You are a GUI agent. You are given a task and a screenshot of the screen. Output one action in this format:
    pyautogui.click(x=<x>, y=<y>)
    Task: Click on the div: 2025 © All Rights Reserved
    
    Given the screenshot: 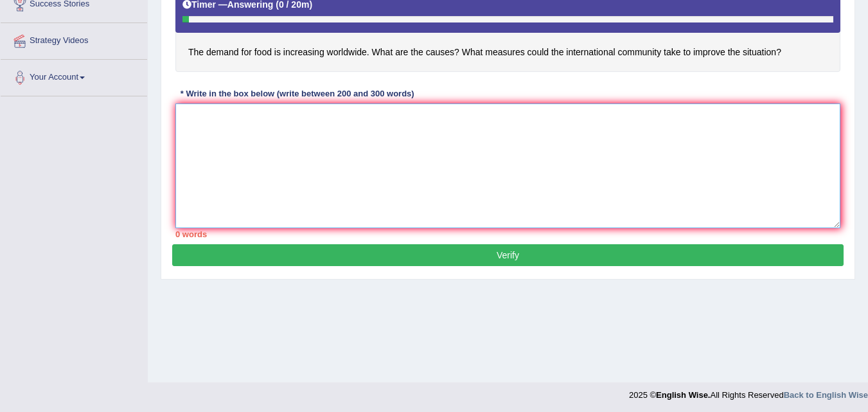 What is the action you would take?
    pyautogui.click(x=748, y=392)
    